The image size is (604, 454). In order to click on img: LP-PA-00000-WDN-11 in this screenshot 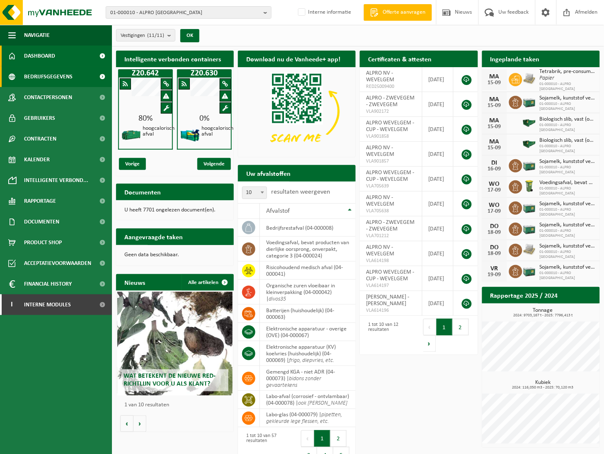, I will do `click(529, 250)`.